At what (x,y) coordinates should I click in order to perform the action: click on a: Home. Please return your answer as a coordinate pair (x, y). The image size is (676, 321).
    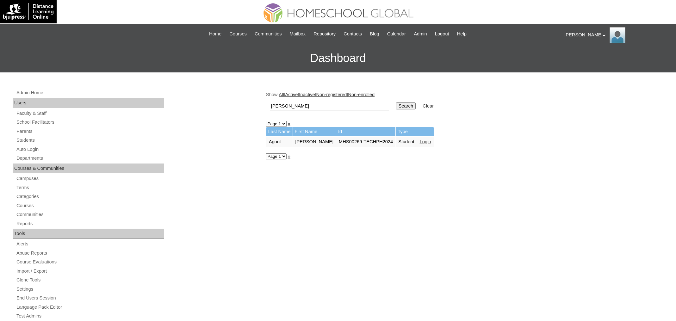
    Looking at the image, I should click on (215, 34).